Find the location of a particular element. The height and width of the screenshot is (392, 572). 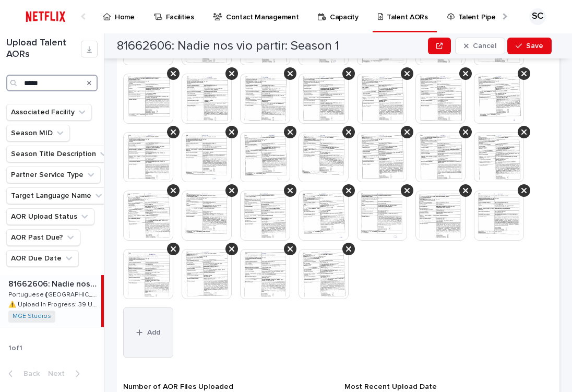

button: Add is located at coordinates (148, 333).